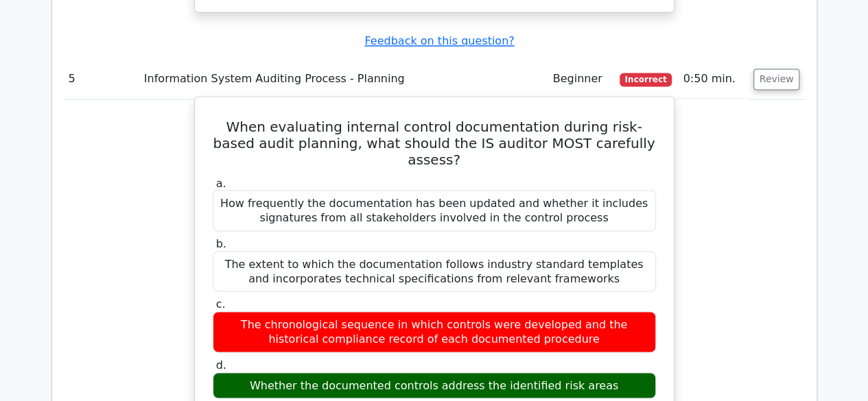  Describe the element at coordinates (434, 144) in the screenshot. I see `h5: When evaluating internal control documentation during risk-based audit planning, what should the ...` at that location.